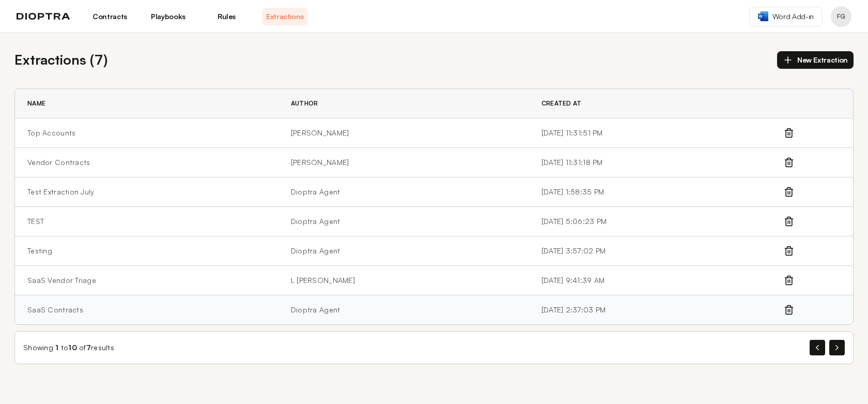 This screenshot has width=868, height=404. Describe the element at coordinates (147, 133) in the screenshot. I see `td: Top Accounts` at that location.